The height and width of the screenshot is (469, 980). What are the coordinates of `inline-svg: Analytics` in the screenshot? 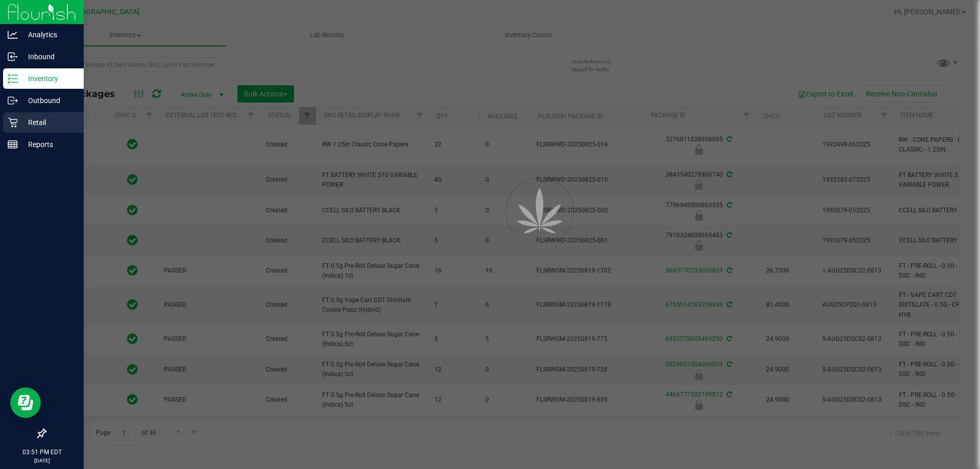 It's located at (13, 35).